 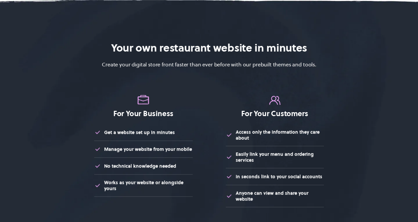 What do you see at coordinates (279, 177) in the screenshot?
I see `div: In seconds link to your social accounts` at bounding box center [279, 177].